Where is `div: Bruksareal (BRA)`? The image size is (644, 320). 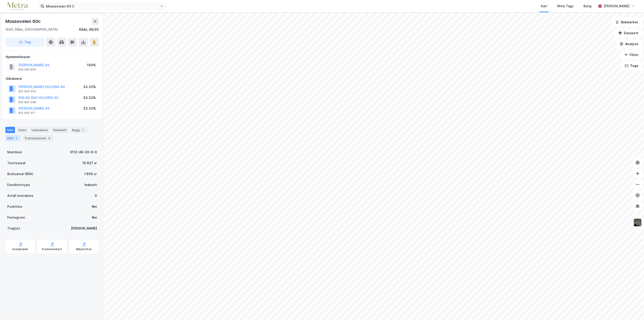 div: Bruksareal (BRA) is located at coordinates (20, 174).